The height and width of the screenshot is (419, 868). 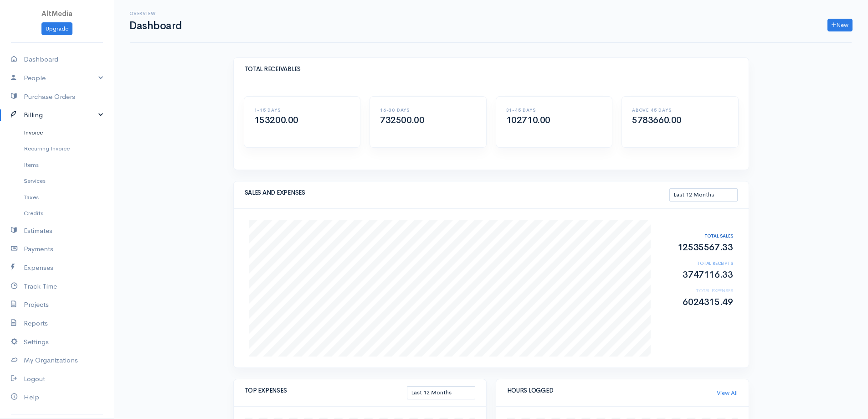 What do you see at coordinates (697, 236) in the screenshot?
I see `h6: TOTAL SALES` at bounding box center [697, 236].